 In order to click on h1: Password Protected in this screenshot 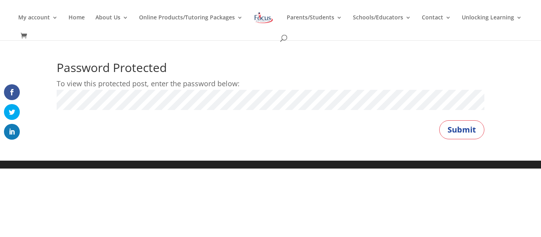, I will do `click(270, 70)`.